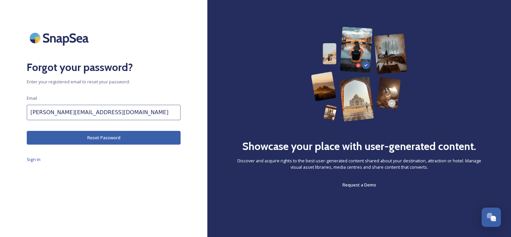 The width and height of the screenshot is (511, 237). What do you see at coordinates (491, 217) in the screenshot?
I see `button: Open Chat` at bounding box center [491, 217].